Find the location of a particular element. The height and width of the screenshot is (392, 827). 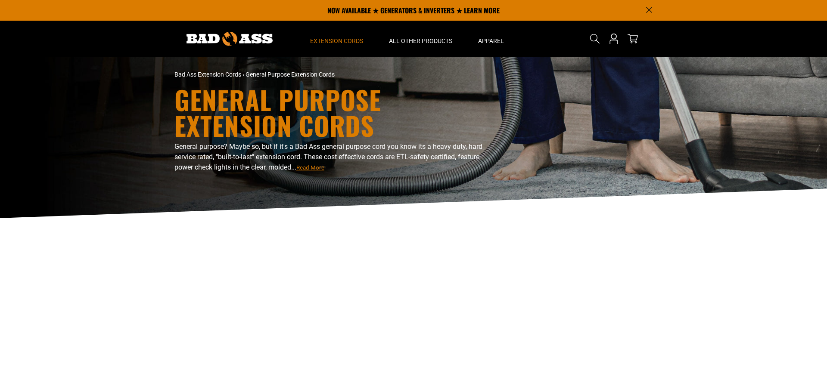

summary: Apparel is located at coordinates (491, 39).